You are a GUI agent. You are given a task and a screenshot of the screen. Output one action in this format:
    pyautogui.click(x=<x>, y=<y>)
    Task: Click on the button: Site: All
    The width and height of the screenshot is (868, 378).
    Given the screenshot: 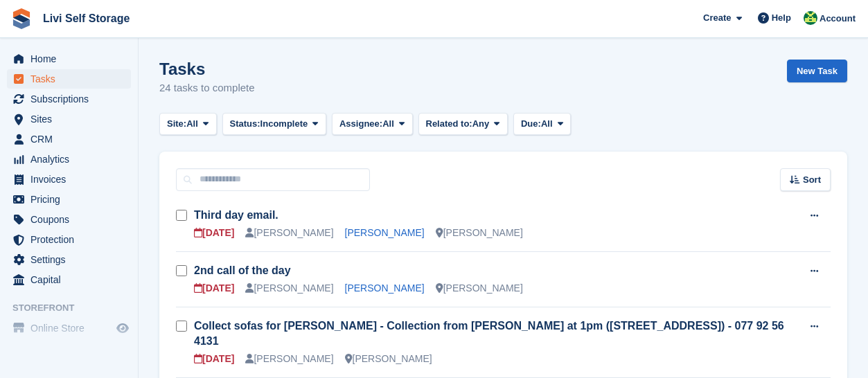 What is the action you would take?
    pyautogui.click(x=188, y=124)
    